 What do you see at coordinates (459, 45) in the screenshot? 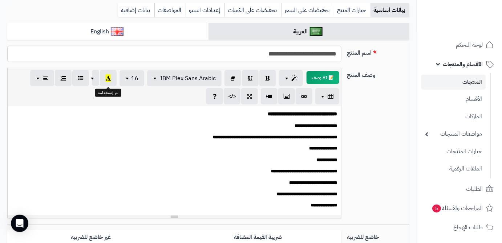
I see `a: لوحة التحكم` at bounding box center [459, 45].